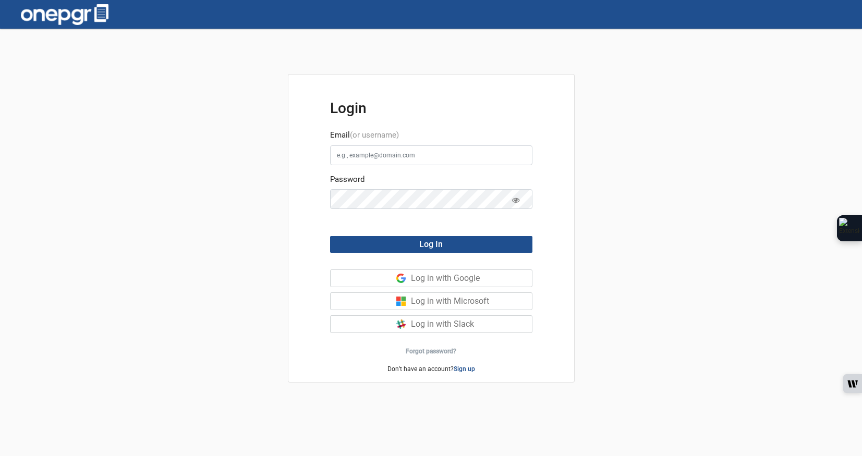 Image resolution: width=862 pixels, height=456 pixels. Describe the element at coordinates (431, 108) in the screenshot. I see `h3: Login` at that location.